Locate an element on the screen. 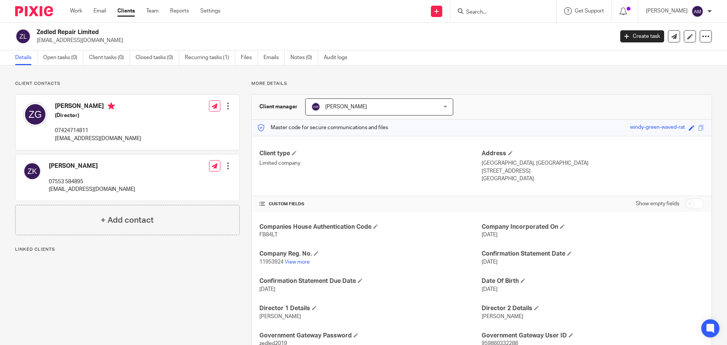 This screenshot has width=727, height=345. h3: Client manager is located at coordinates (278, 107).